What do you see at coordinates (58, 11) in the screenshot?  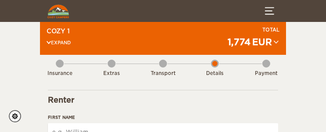 I see `img: Cozy Campers` at bounding box center [58, 11].